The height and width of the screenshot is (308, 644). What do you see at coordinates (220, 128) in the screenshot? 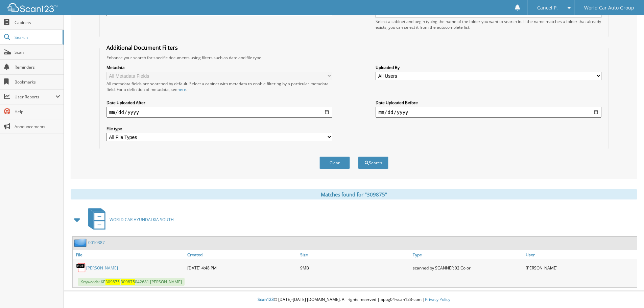
I see `label: File type` at bounding box center [220, 128].